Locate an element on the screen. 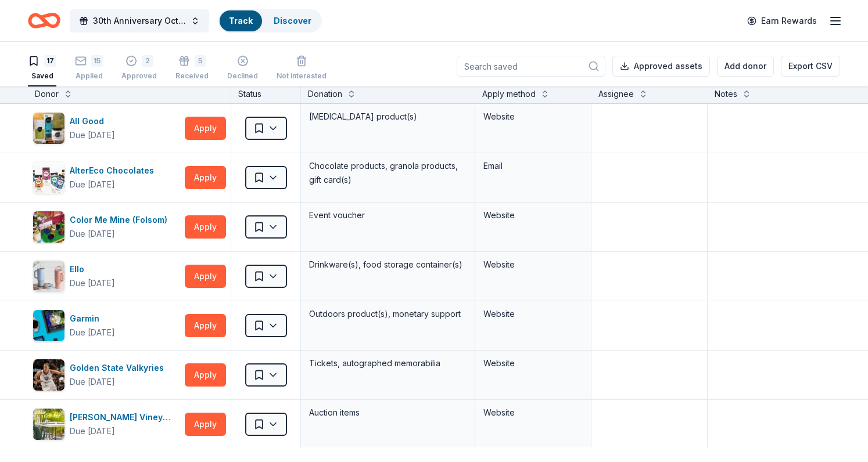 The image size is (868, 462). button: 2Approved is located at coordinates (139, 68).